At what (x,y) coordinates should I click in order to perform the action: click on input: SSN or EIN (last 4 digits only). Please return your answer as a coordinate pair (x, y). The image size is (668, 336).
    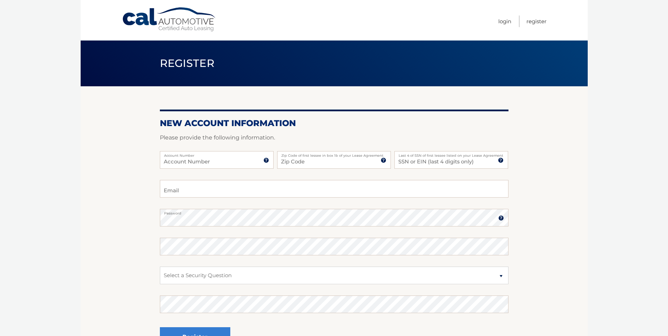
    Looking at the image, I should click on (451, 160).